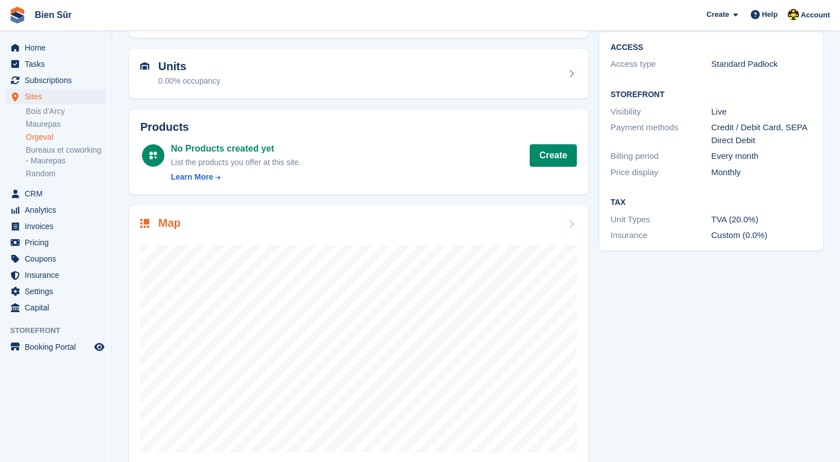 The width and height of the screenshot is (840, 462). What do you see at coordinates (58, 96) in the screenshot?
I see `span: Sites` at bounding box center [58, 96].